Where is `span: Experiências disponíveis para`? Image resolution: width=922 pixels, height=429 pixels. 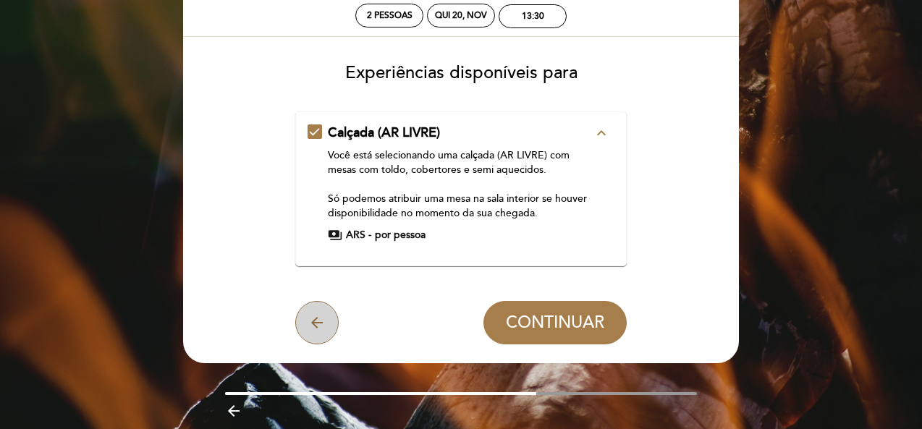
span: Experiências disponíveis para is located at coordinates (461, 72).